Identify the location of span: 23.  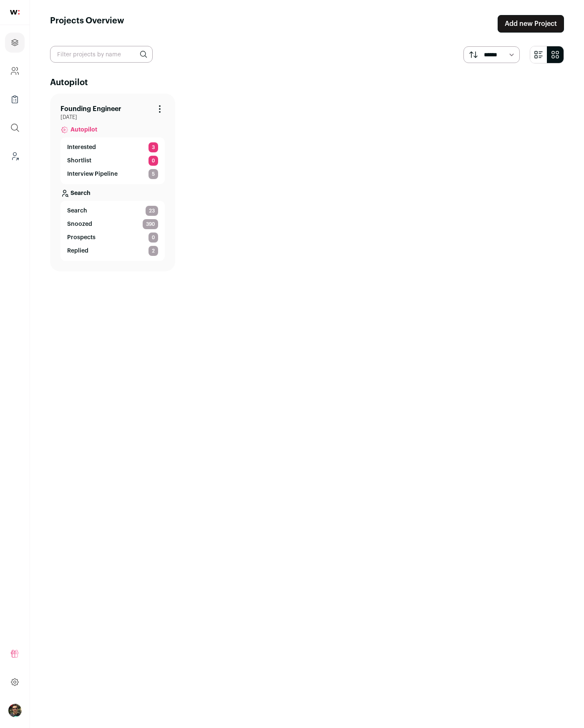
(152, 211).